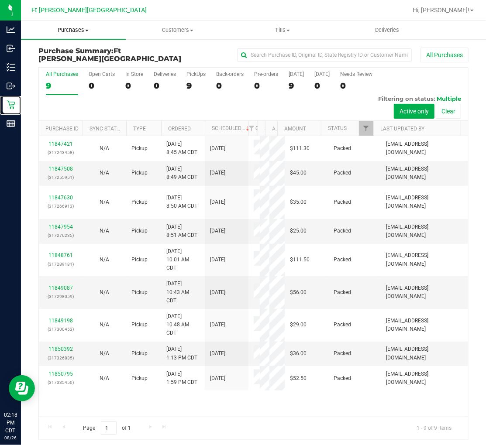 This screenshot has width=486, height=445. Describe the element at coordinates (271, 128) in the screenshot. I see `th: Address` at that location.